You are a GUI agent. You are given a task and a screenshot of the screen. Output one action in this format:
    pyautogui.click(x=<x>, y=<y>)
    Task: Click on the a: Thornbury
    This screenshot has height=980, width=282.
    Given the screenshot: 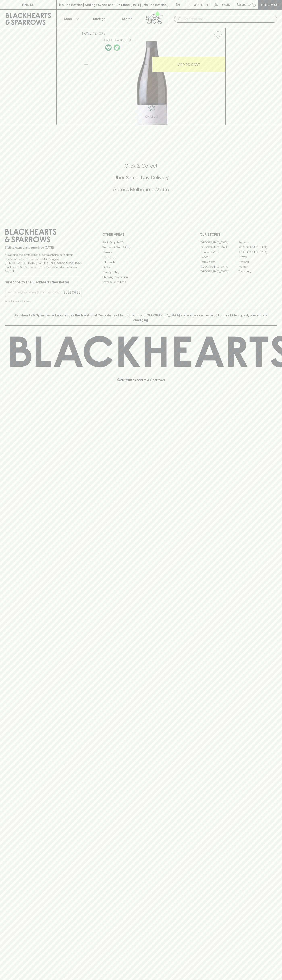 What is the action you would take?
    pyautogui.click(x=258, y=271)
    